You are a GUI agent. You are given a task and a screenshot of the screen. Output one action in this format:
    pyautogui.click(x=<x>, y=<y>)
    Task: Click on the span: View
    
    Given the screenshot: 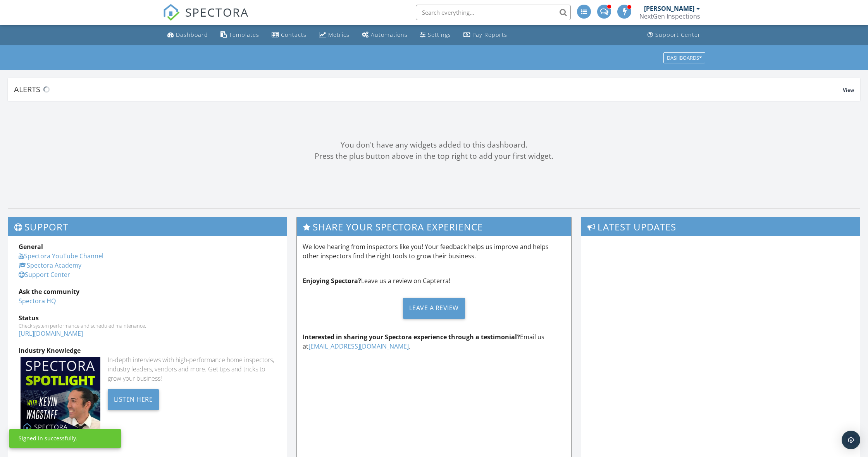 What is the action you would take?
    pyautogui.click(x=848, y=90)
    